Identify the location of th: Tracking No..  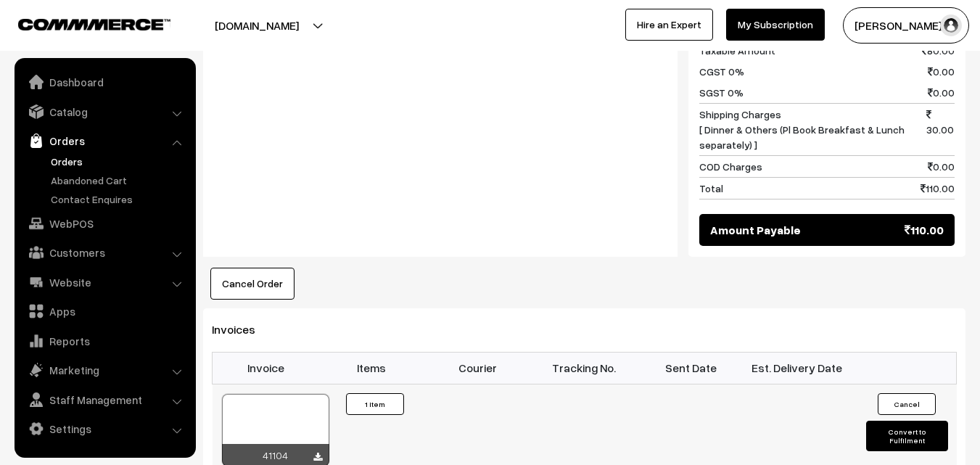
(584, 368).